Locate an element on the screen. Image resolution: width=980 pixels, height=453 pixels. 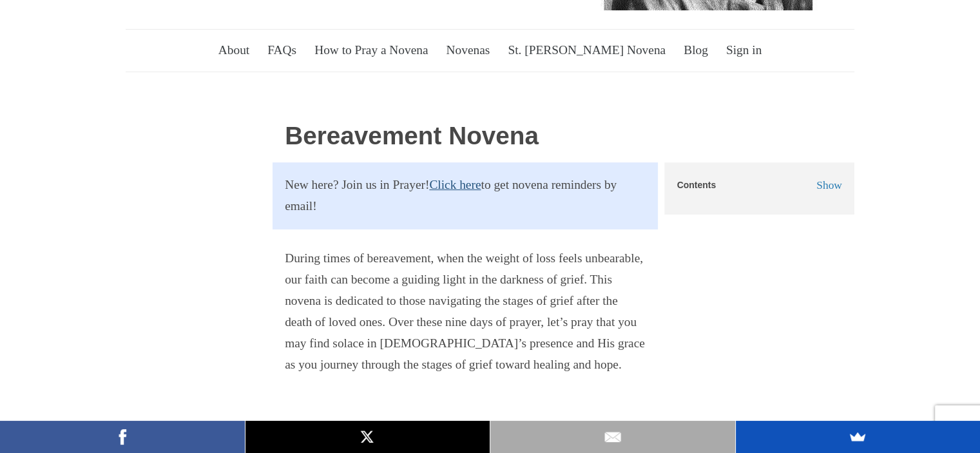
a: How to Pray a Novena is located at coordinates (372, 50).